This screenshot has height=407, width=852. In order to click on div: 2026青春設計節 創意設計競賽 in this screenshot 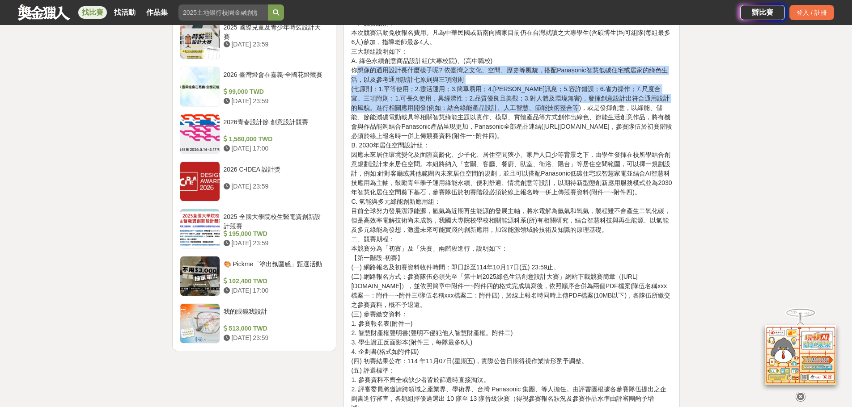, I will do `click(275, 126)`.